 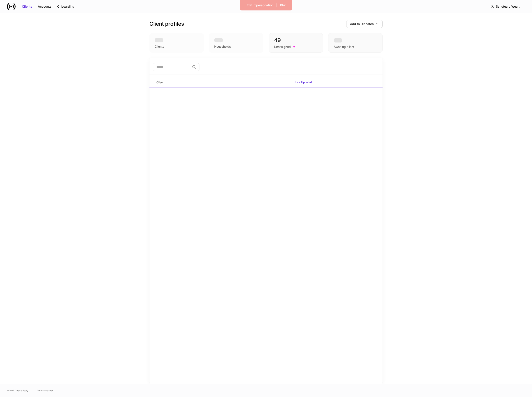 I want to click on button: Exit Impersonation, so click(x=260, y=5).